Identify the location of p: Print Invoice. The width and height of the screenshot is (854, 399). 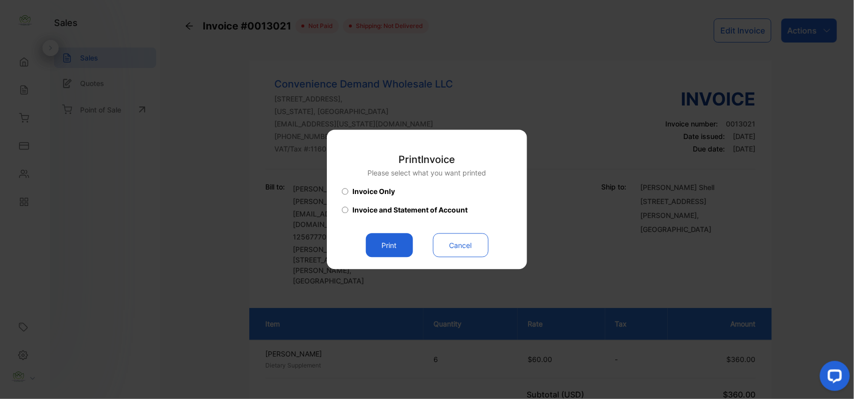
(427, 160).